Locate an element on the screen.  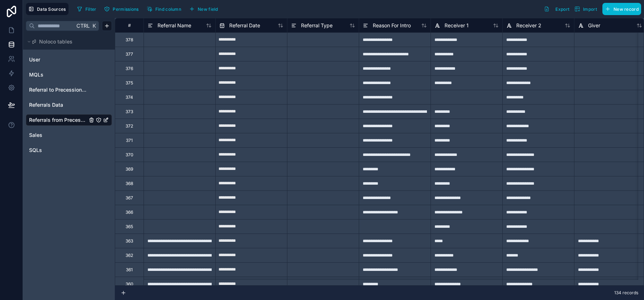
button: Import is located at coordinates (586, 9).